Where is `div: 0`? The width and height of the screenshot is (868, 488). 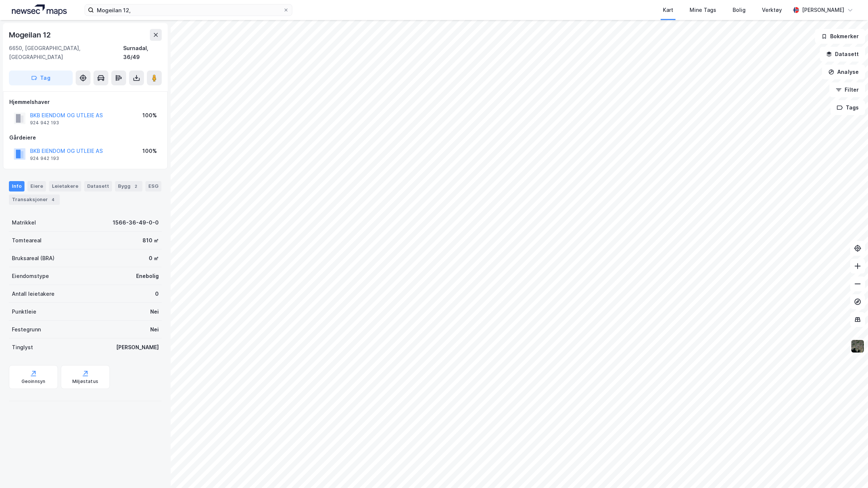
div: 0 is located at coordinates (157, 294).